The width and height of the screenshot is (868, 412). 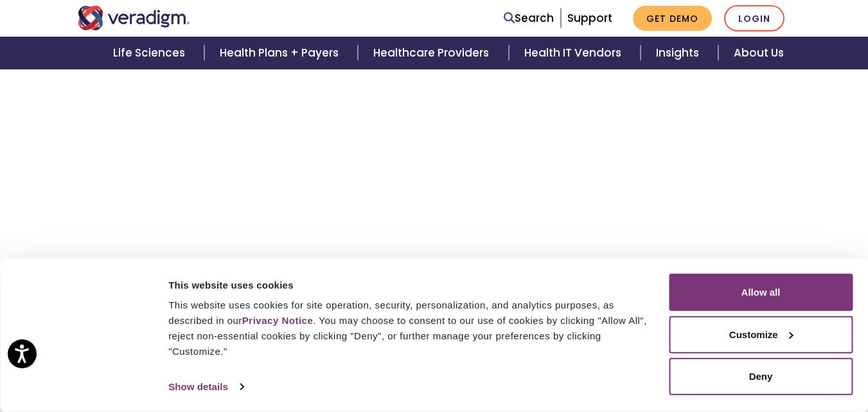 What do you see at coordinates (281, 52) in the screenshot?
I see `a: Health Plans + Payers` at bounding box center [281, 52].